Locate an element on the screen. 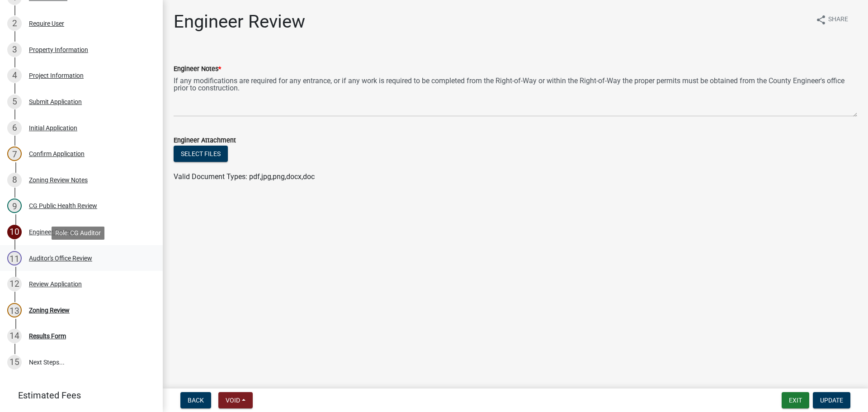  div: 14 is located at coordinates (14, 336).